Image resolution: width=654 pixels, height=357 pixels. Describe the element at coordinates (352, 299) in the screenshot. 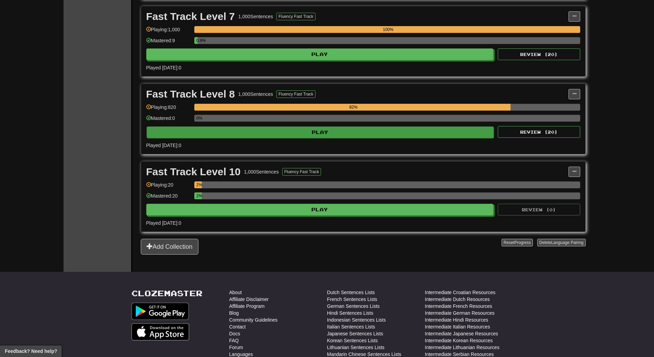

I see `a: French Sentences Lists` at that location.